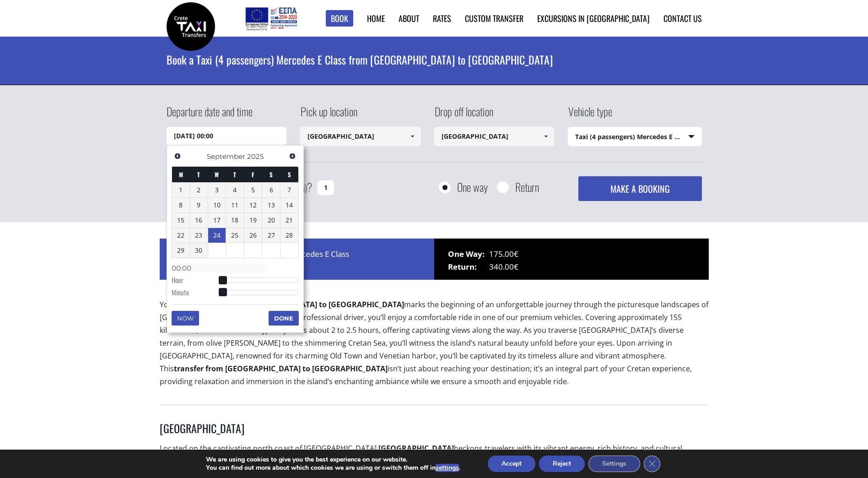 The image size is (868, 478). What do you see at coordinates (181, 250) in the screenshot?
I see `a: 29` at bounding box center [181, 250].